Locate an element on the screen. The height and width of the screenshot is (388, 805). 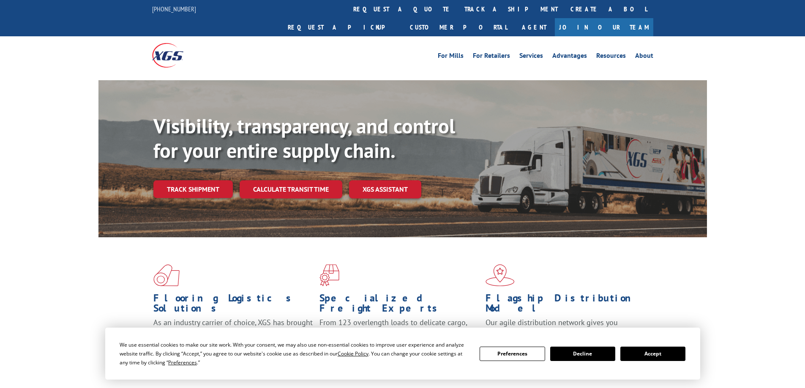
a: For Retailers is located at coordinates (491, 57).